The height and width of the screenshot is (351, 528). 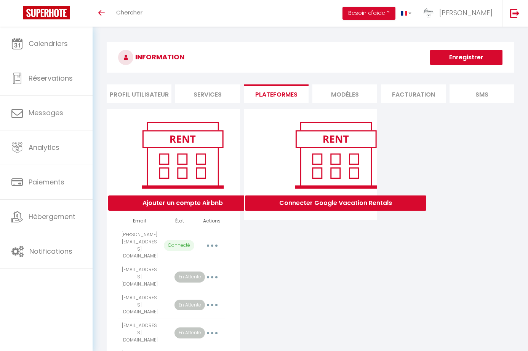 I want to click on img: Super Booking, so click(x=46, y=13).